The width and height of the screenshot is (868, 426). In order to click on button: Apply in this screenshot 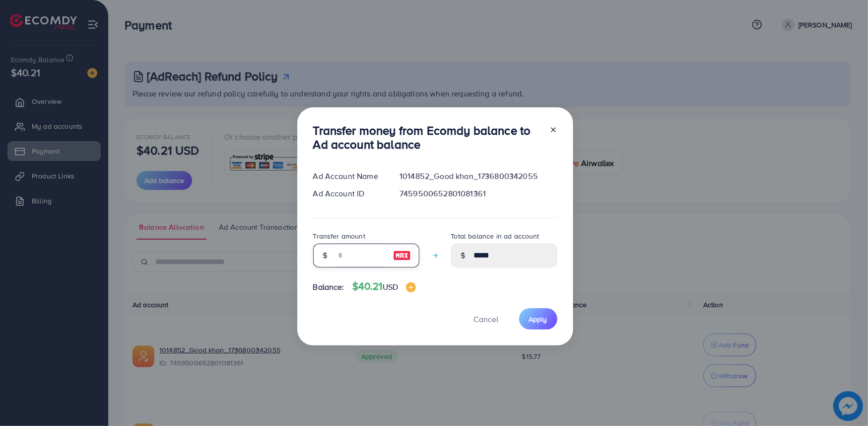, I will do `click(537, 318)`.